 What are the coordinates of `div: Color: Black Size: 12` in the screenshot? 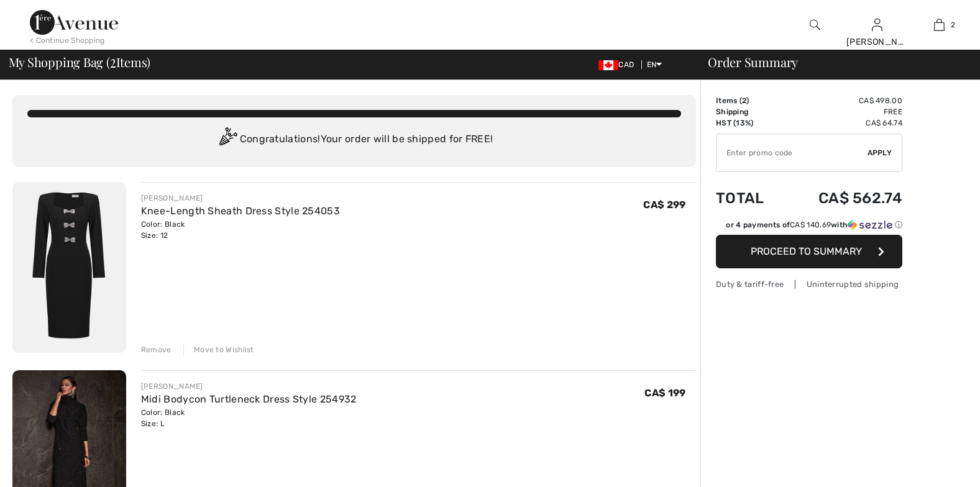 It's located at (240, 230).